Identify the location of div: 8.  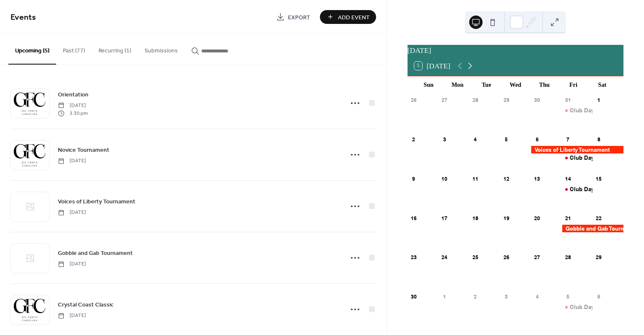
(598, 140).